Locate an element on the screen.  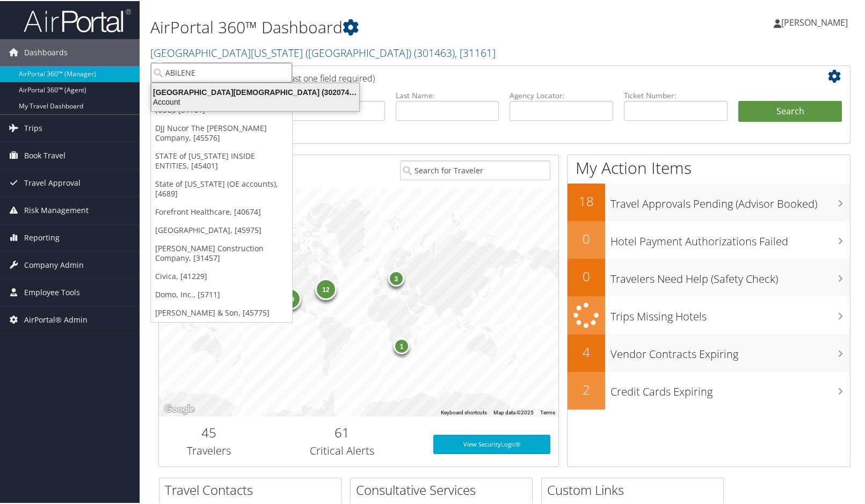
h2: 2 is located at coordinates (586, 389).